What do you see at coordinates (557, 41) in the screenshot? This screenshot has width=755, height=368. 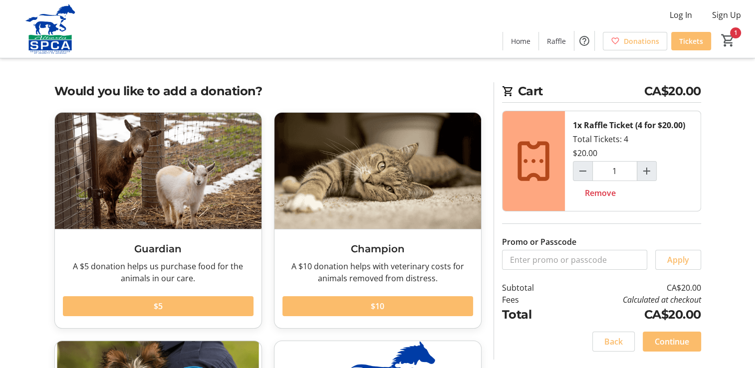 I see `a: Raffle` at bounding box center [557, 41].